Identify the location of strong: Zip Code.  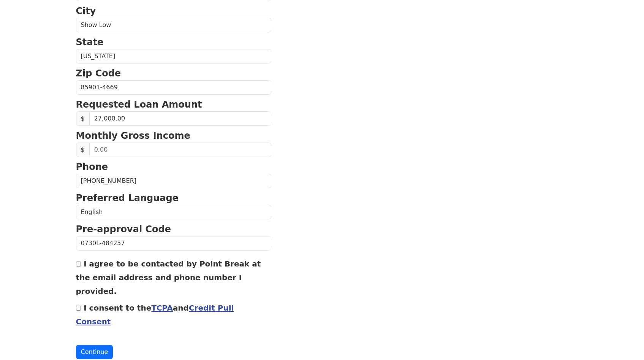
(98, 73).